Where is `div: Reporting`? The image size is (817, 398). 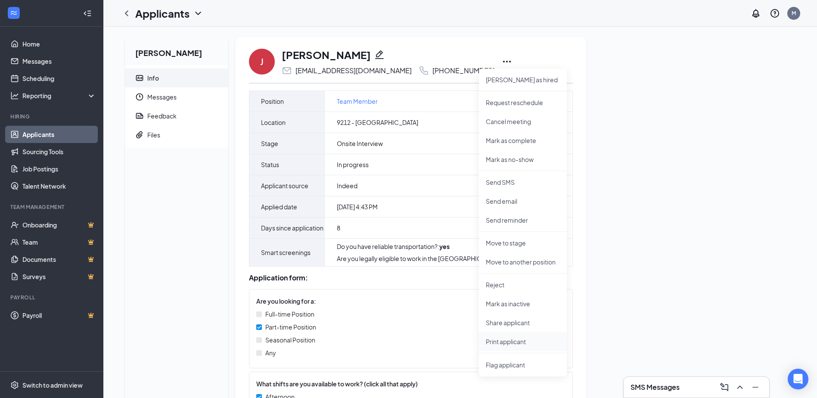
div: Reporting is located at coordinates (59, 96).